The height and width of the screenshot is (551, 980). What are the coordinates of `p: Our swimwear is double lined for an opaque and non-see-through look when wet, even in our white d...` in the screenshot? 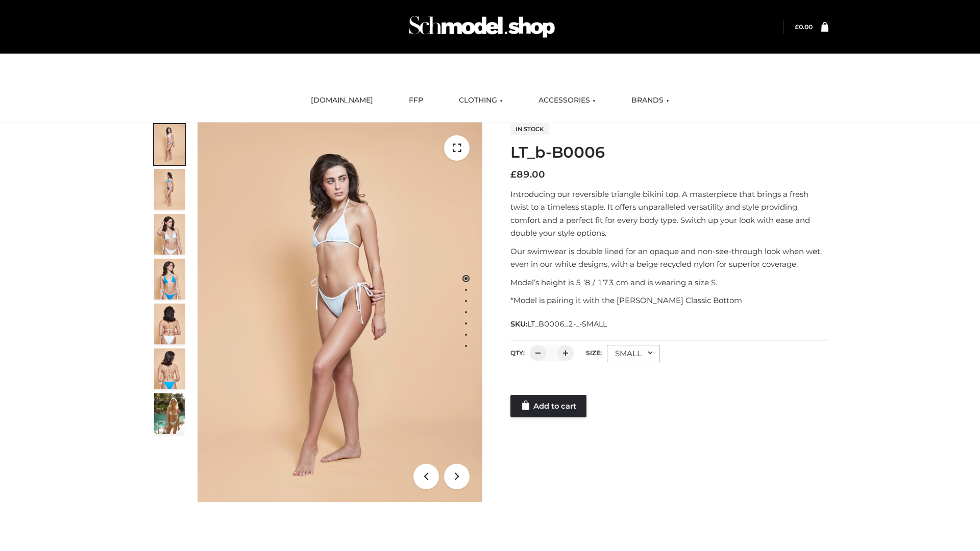 It's located at (669, 257).